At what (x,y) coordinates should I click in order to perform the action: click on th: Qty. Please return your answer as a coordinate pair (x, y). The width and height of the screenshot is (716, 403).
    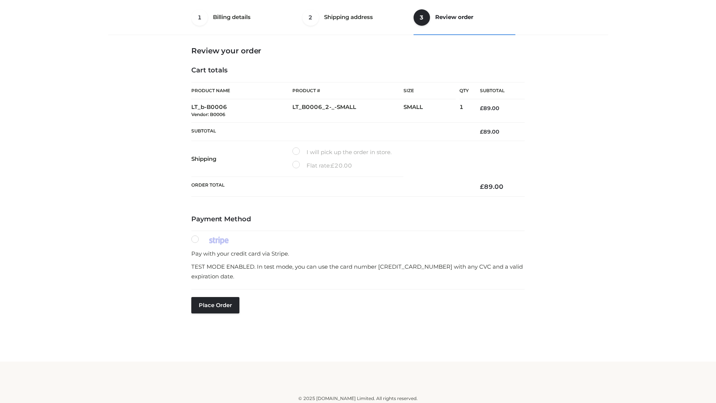
    Looking at the image, I should click on (464, 91).